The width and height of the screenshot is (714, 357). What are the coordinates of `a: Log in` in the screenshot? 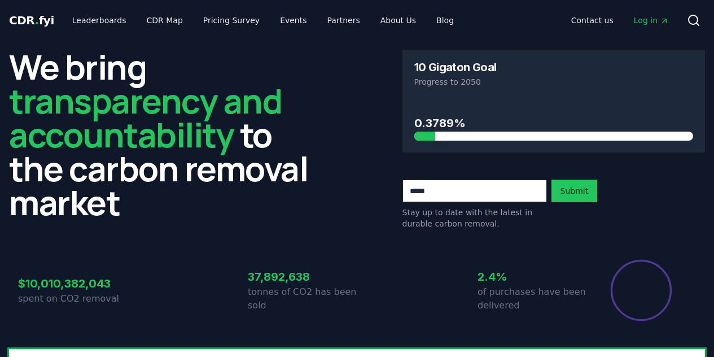 It's located at (652, 20).